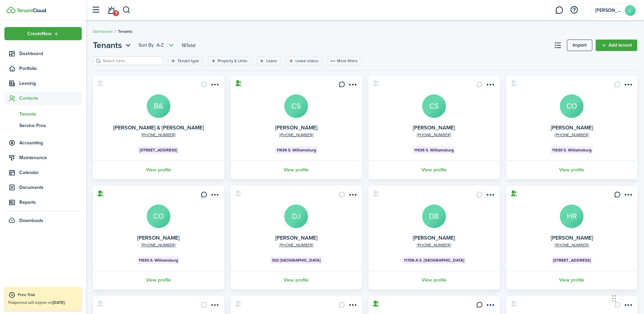  I want to click on filter-tag-label: Lease, so click(272, 61).